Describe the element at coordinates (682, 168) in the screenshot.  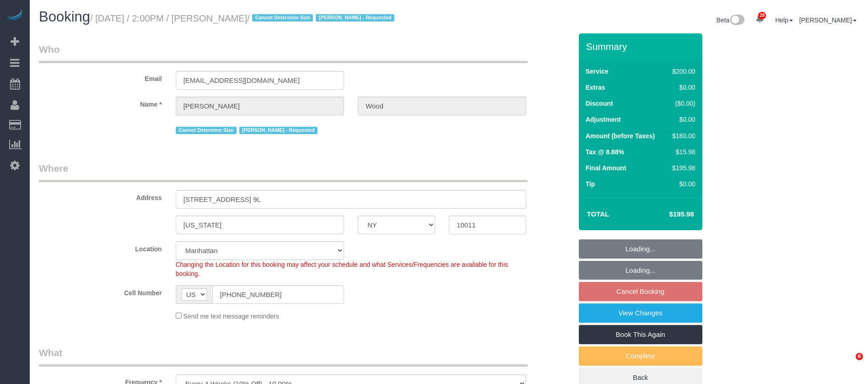
I see `div: $195.98` at that location.